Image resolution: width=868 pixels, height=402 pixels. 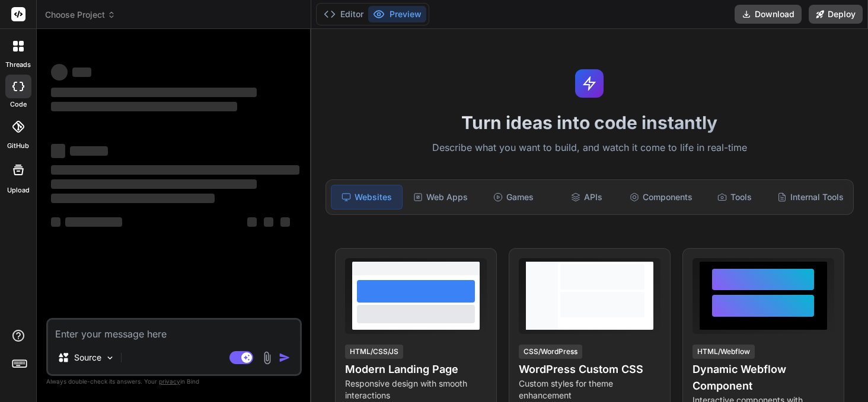 What do you see at coordinates (374, 352) in the screenshot?
I see `div: HTML/CSS/JS` at bounding box center [374, 352].